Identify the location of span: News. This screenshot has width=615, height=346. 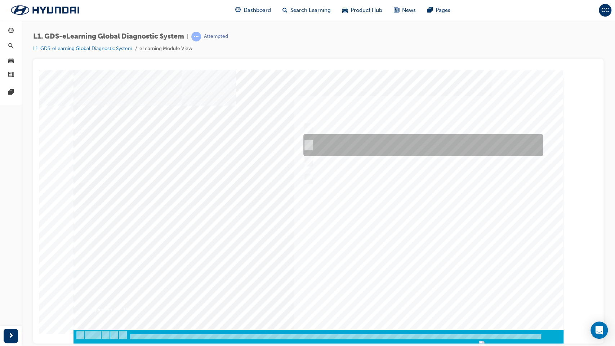
(409, 10).